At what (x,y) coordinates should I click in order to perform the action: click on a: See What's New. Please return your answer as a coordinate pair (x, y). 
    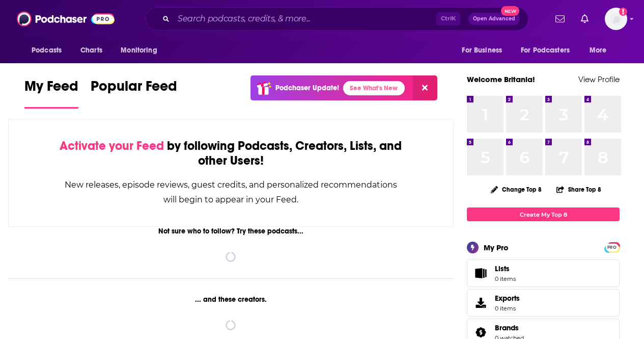
    Looking at the image, I should click on (373, 88).